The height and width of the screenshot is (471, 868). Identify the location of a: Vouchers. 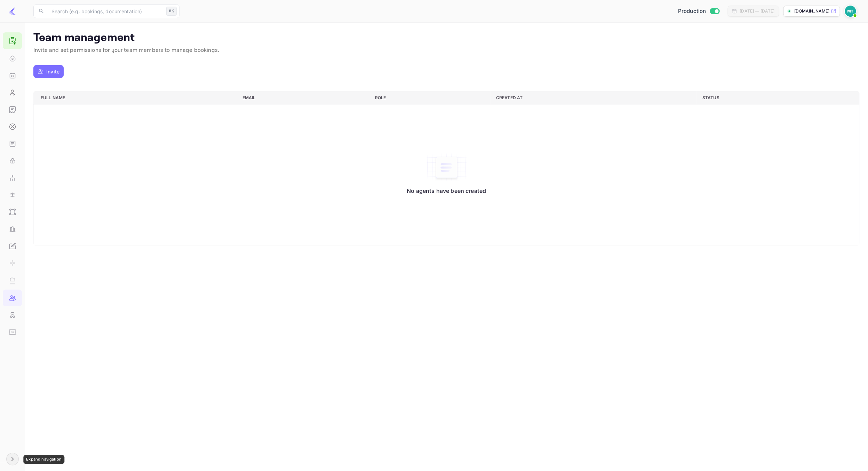
(12, 332).